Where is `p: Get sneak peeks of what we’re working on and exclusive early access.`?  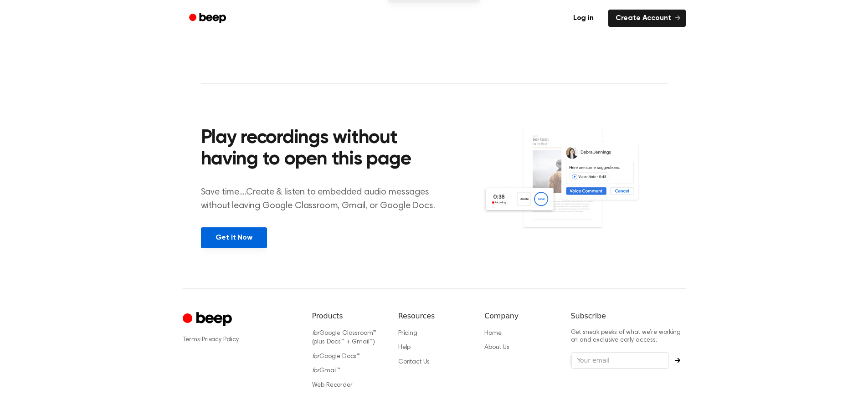 p: Get sneak peeks of what we’re working on and exclusive early access. is located at coordinates (629, 337).